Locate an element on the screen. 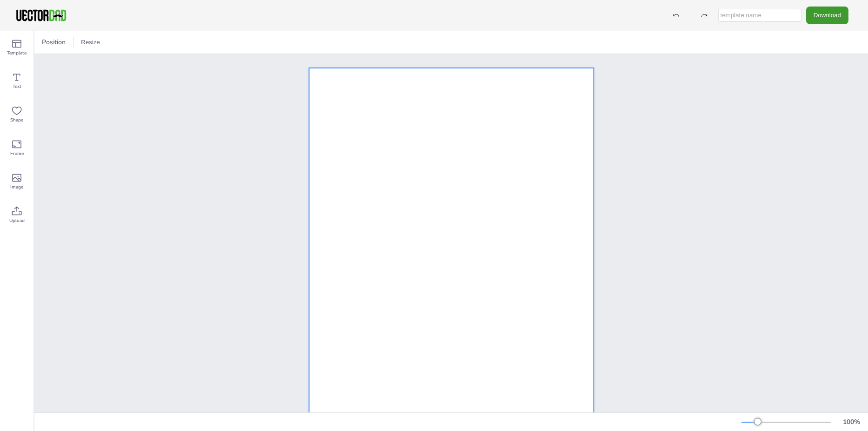 Image resolution: width=868 pixels, height=431 pixels. input: template name is located at coordinates (760, 15).